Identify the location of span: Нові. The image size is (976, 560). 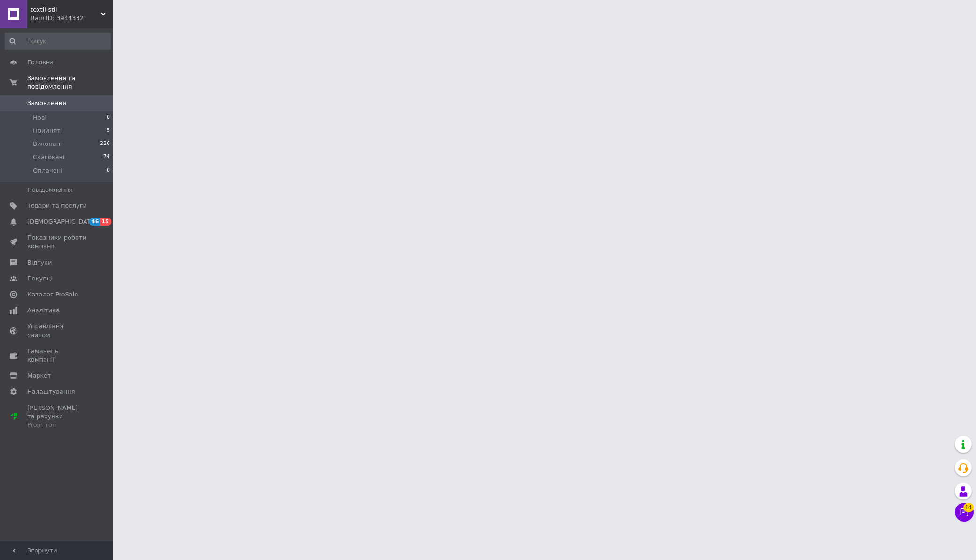
(39, 118).